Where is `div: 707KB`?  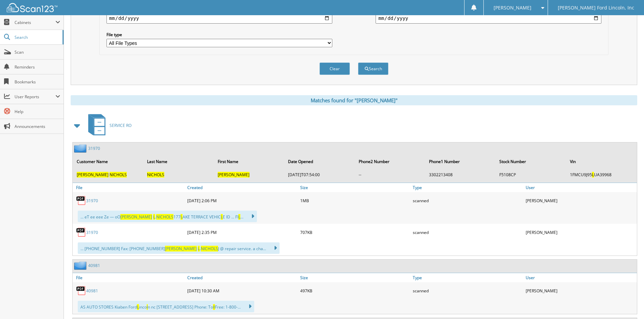 div: 707KB is located at coordinates (355, 232).